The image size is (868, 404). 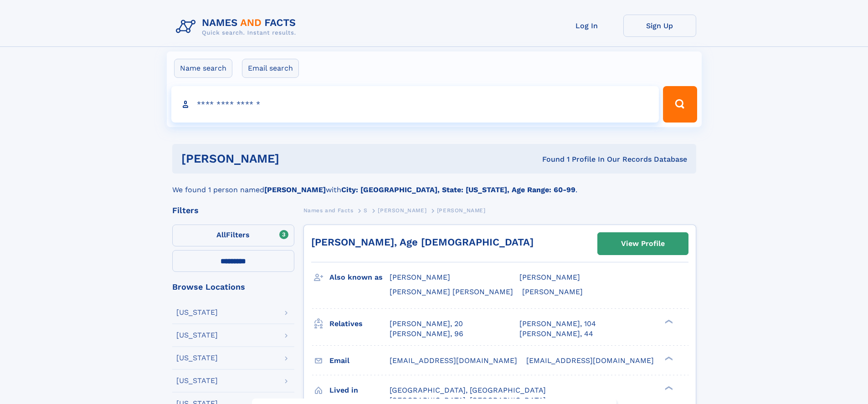 What do you see at coordinates (233, 236) in the screenshot?
I see `label: Filters` at bounding box center [233, 236].